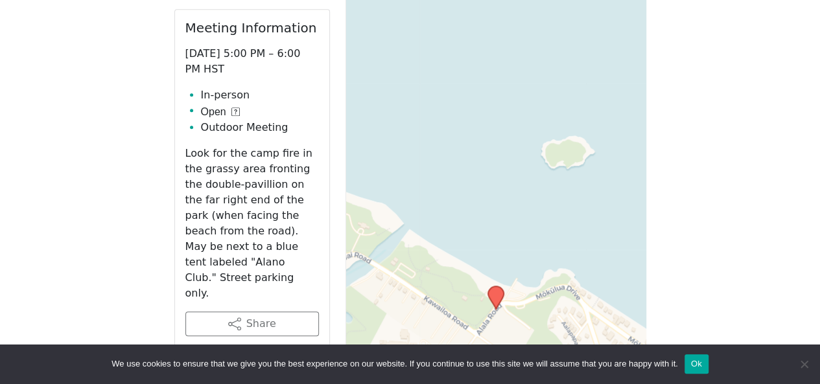 This screenshot has width=820, height=384. I want to click on h2: Meeting Information, so click(252, 28).